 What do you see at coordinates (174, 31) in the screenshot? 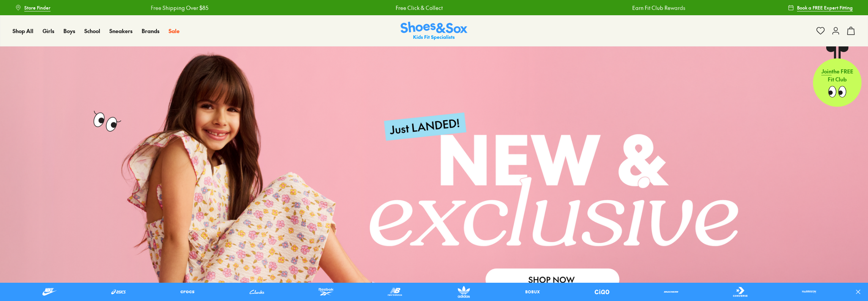
I see `span: Sale` at bounding box center [174, 31].